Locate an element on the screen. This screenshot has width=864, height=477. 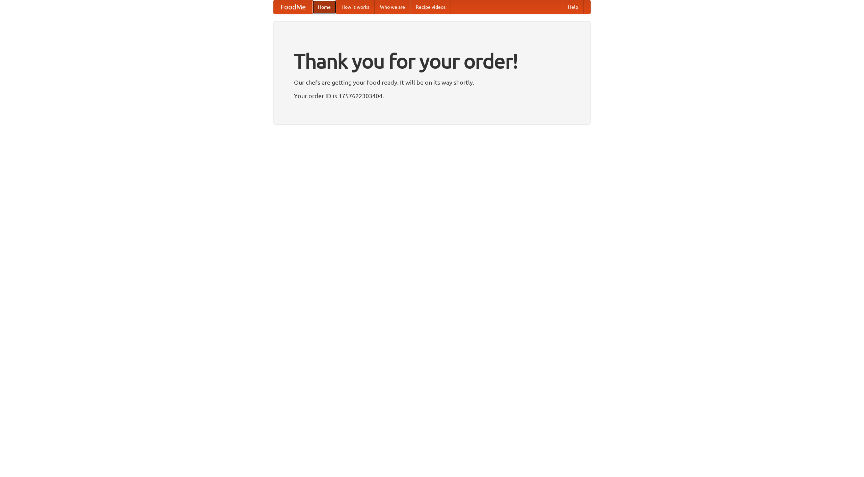
h1: Thank you for your order! is located at coordinates (432, 61).